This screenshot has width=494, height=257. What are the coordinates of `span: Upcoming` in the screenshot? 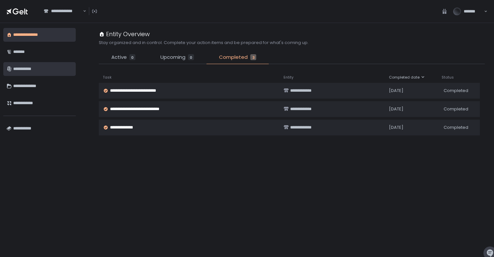 It's located at (173, 57).